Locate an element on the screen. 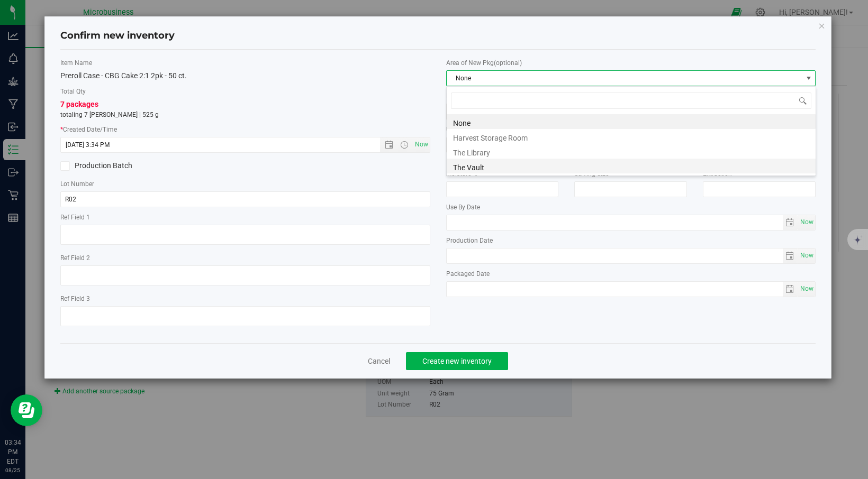 The width and height of the screenshot is (868, 479). label: Packaged Date is located at coordinates (631, 274).